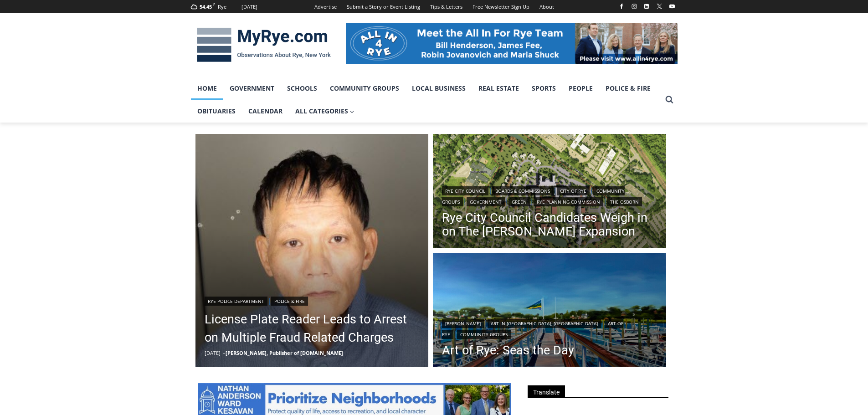 This screenshot has height=415, width=868. Describe the element at coordinates (466, 191) in the screenshot. I see `a: Rye City Council` at that location.